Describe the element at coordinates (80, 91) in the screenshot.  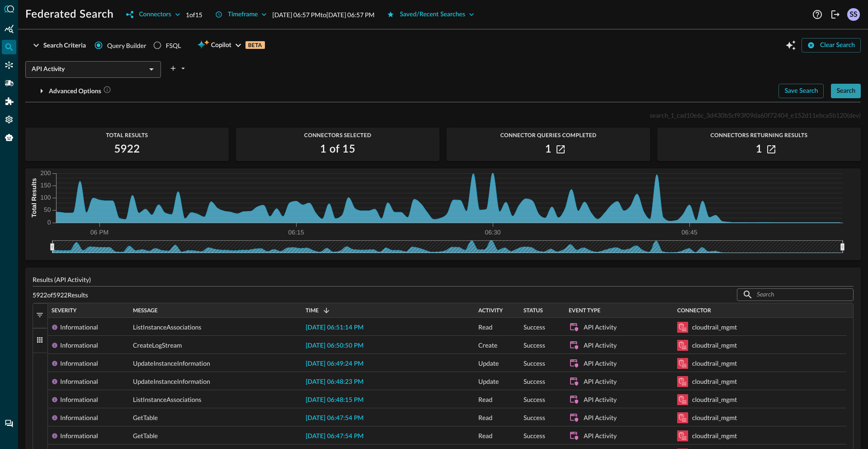
I see `div: Advanced Options` at that location.